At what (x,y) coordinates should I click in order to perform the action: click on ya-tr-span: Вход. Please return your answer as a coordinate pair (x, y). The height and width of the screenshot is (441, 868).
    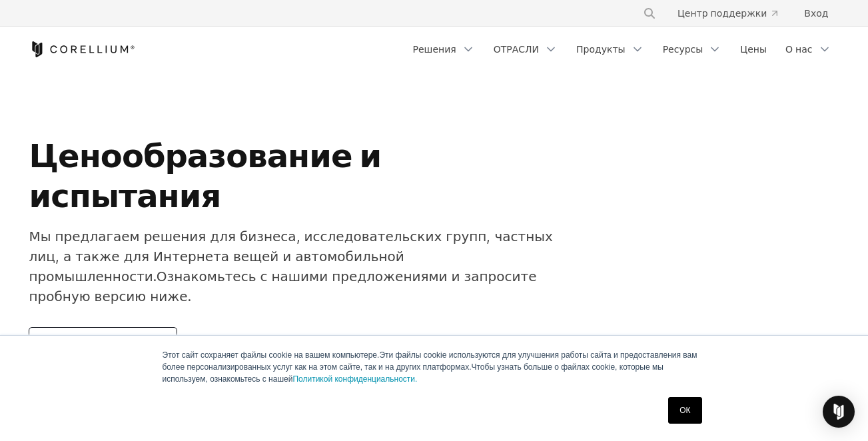
    Looking at the image, I should click on (816, 13).